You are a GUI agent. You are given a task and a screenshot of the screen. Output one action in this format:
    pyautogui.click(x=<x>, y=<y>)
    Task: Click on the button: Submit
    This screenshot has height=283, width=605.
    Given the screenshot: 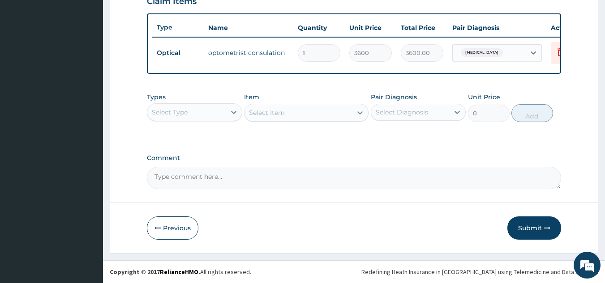 What is the action you would take?
    pyautogui.click(x=534, y=228)
    